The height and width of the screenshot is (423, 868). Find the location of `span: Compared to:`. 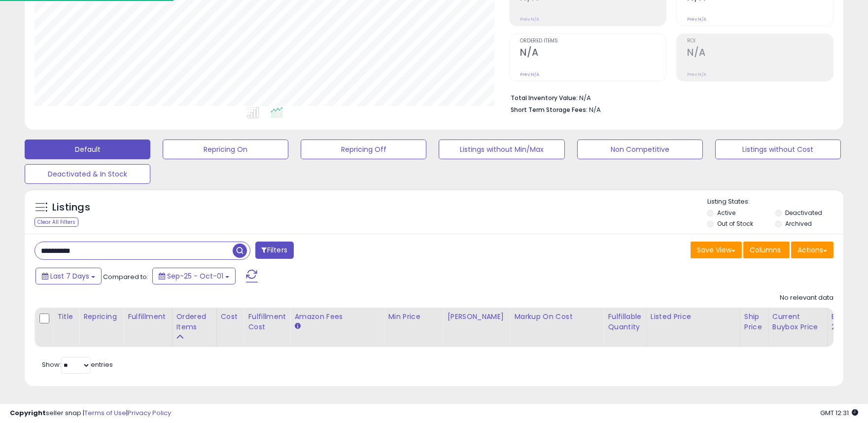

span: Compared to: is located at coordinates (126, 277).